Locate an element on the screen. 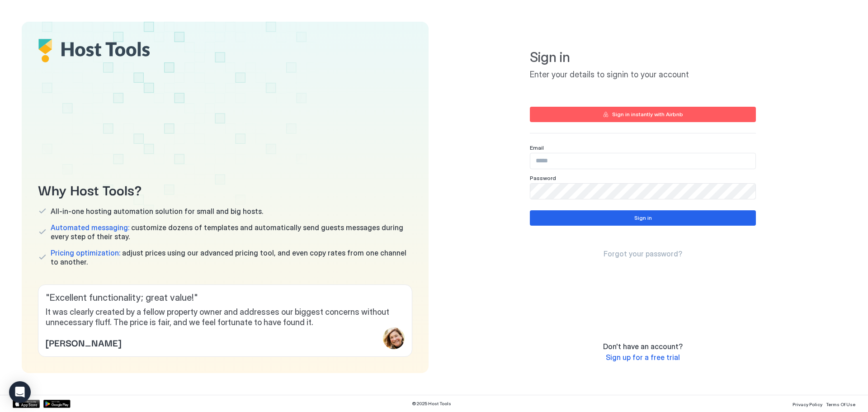  span: All-in-one hosting automation solution for small and big hosts. is located at coordinates (157, 211).